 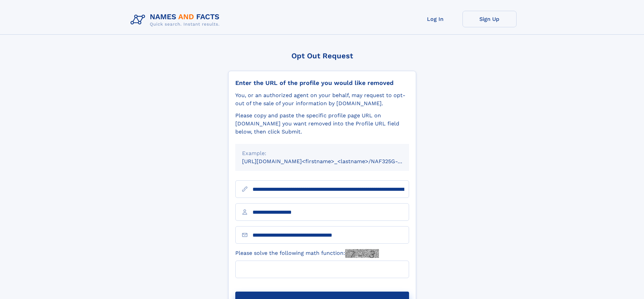 What do you see at coordinates (322, 56) in the screenshot?
I see `div: Opt Out Request` at bounding box center [322, 56].